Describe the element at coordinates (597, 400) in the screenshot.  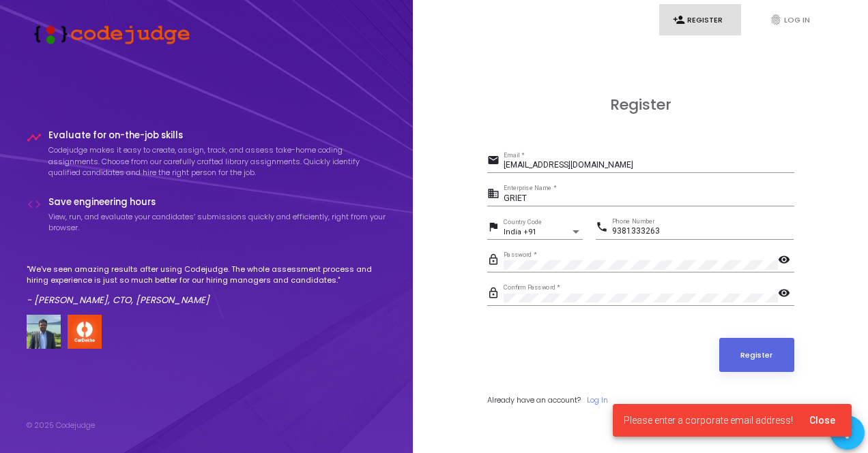
I see `a: Log In` at that location.